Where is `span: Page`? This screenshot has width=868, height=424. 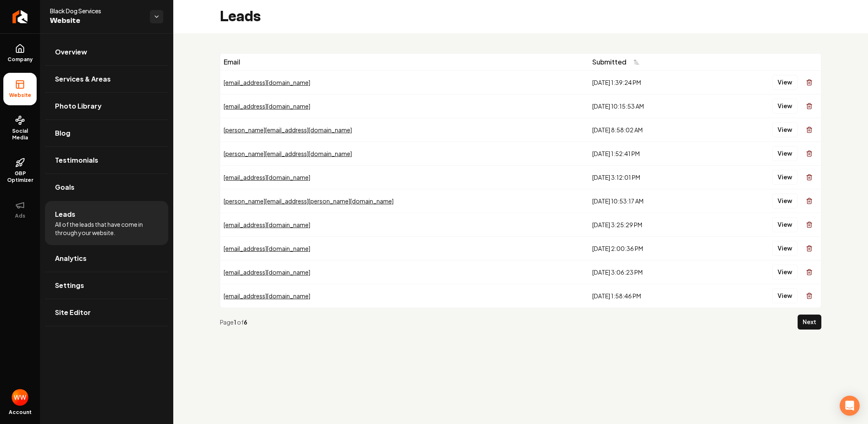 span: Page is located at coordinates (227, 322).